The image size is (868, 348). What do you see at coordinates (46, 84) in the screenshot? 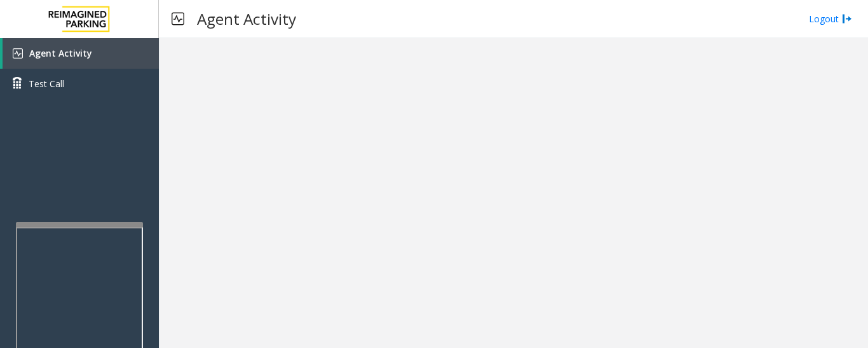
I see `span: Test Call` at bounding box center [46, 84].